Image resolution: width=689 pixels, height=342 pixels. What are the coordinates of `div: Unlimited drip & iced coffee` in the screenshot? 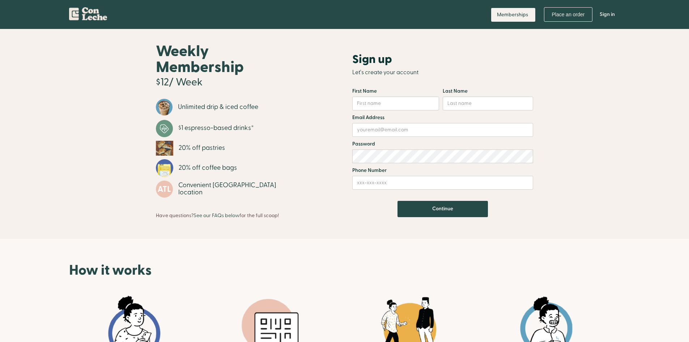 It's located at (218, 107).